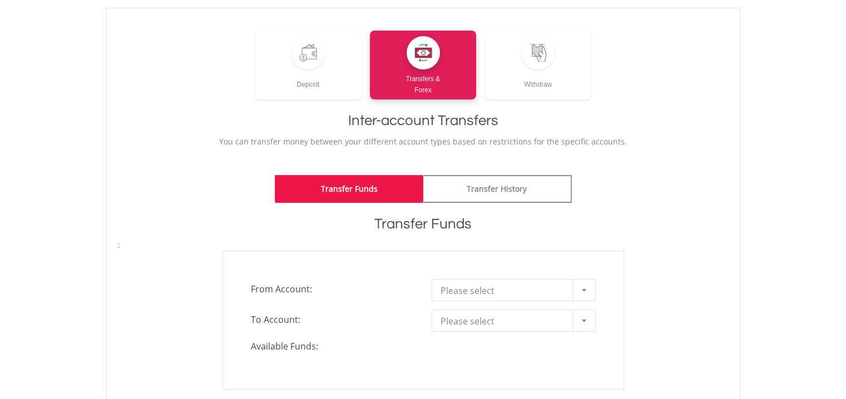 This screenshot has width=846, height=399. I want to click on div: Withdraw, so click(538, 80).